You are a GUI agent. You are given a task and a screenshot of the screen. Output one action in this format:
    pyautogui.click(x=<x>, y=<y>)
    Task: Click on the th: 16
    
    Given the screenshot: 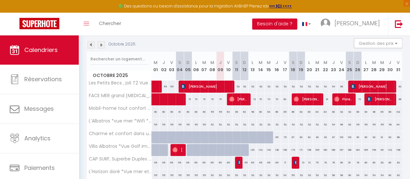 What is the action you would take?
    pyautogui.click(x=277, y=66)
    